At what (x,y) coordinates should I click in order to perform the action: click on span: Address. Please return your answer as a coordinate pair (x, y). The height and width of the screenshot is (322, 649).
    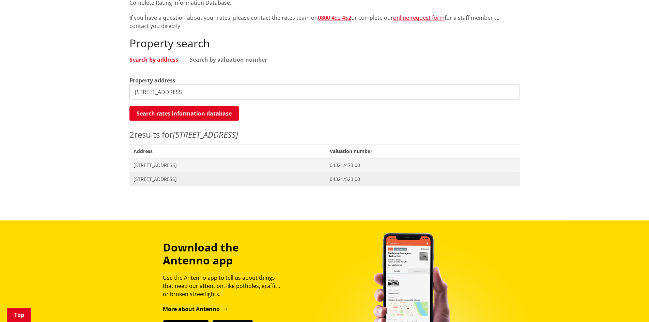
    Looking at the image, I should click on (227, 151).